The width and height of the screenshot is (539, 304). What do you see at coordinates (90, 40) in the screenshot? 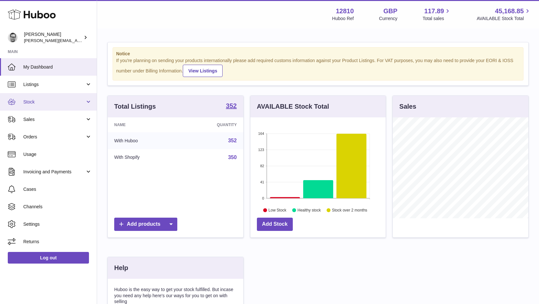
I see `div: Keywords by Traffic` at bounding box center [90, 40].